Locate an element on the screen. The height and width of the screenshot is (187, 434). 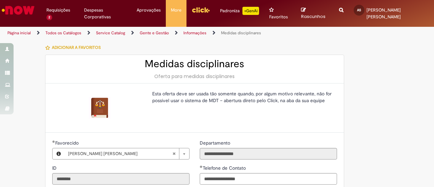
a: Gente e Gestão is located at coordinates (154, 33).